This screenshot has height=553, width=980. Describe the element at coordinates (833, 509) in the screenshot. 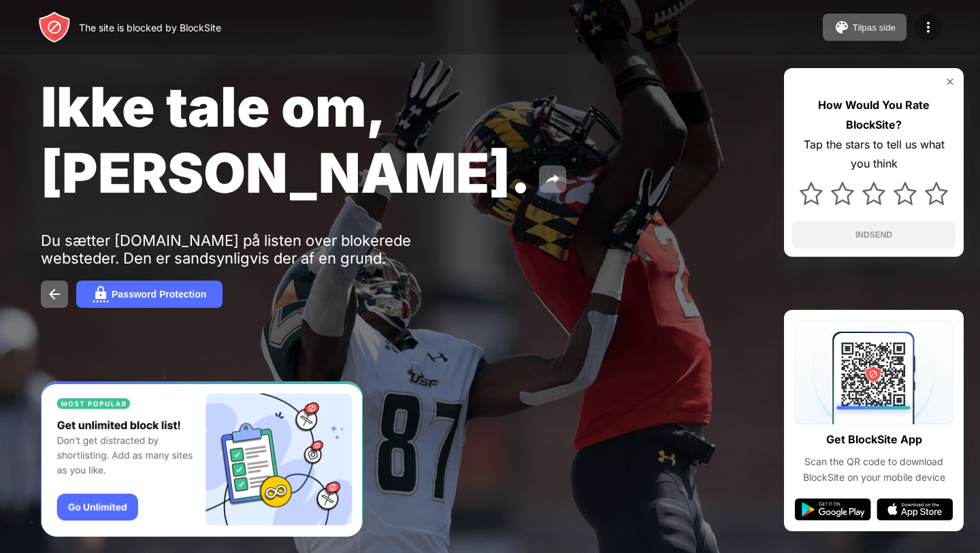

I see `img: google-play.svg` at that location.